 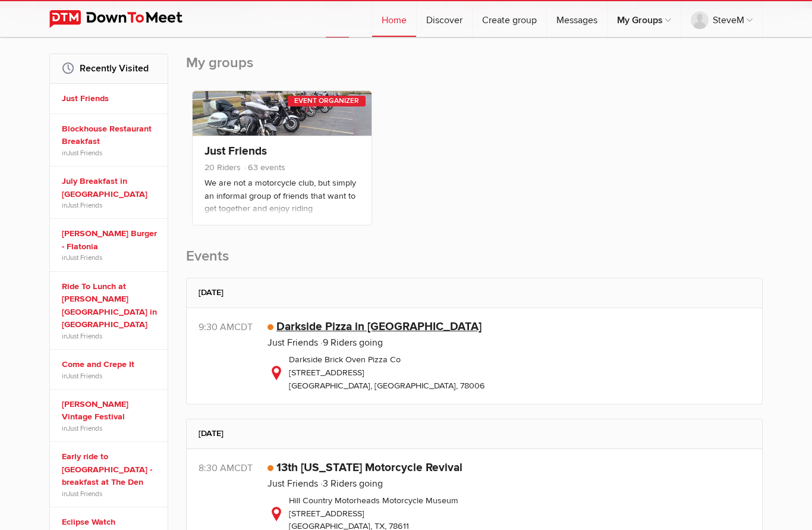 What do you see at coordinates (644, 19) in the screenshot?
I see `a: My Groups` at bounding box center [644, 19].